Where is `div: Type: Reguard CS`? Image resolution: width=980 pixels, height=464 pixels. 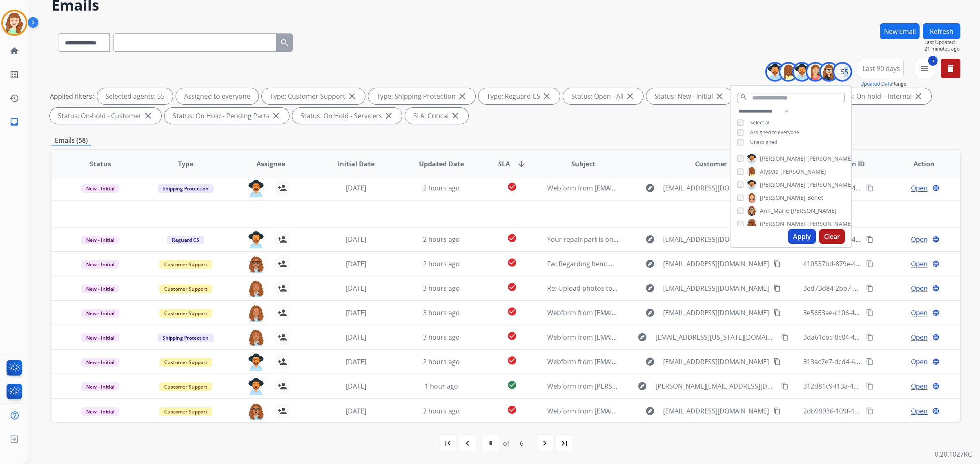 div: Type: Reguard CS is located at coordinates (519, 96).